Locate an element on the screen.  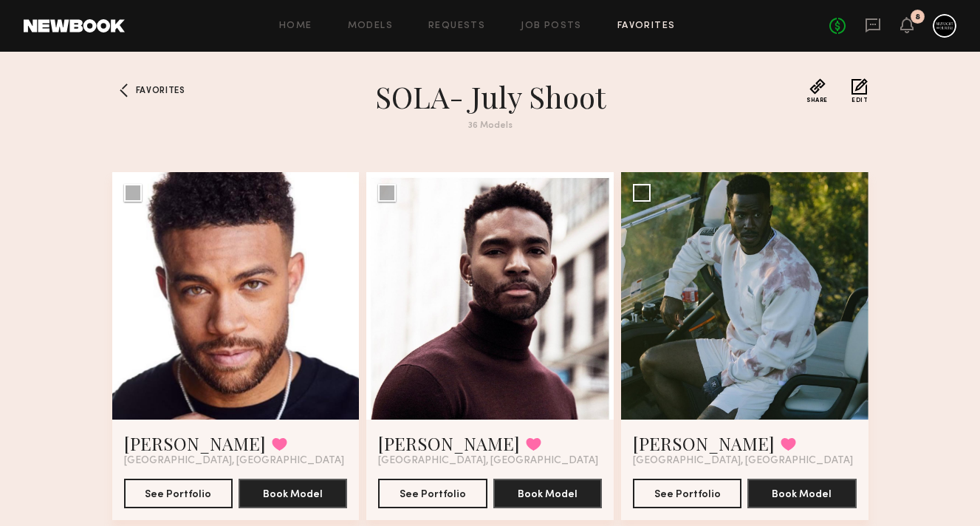
a: Job Posts is located at coordinates (551, 26).